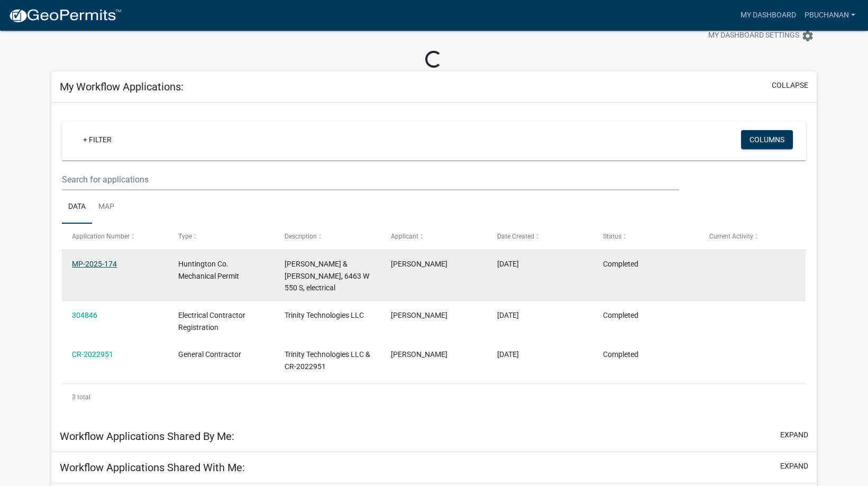 This screenshot has height=486, width=868. Describe the element at coordinates (122, 87) in the screenshot. I see `h5: My Workflow Applications:` at that location.